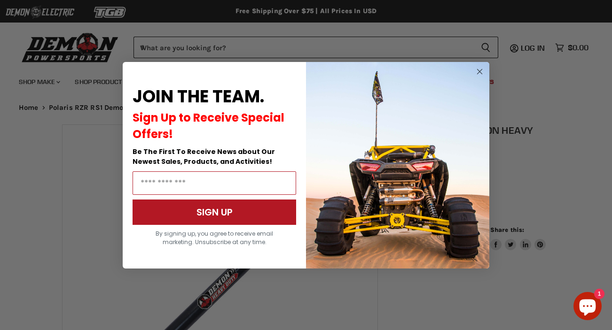  What do you see at coordinates (214, 238) in the screenshot?
I see `span: By signing up, you agree to receive email marketing. Unsubscribe at any time.` at bounding box center [214, 238].